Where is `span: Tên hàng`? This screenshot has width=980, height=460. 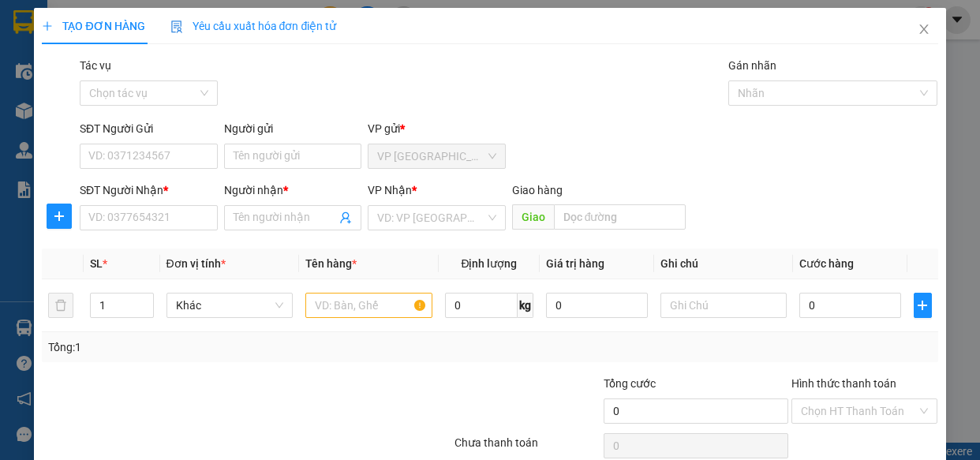 span: Tên hàng is located at coordinates (331, 264).